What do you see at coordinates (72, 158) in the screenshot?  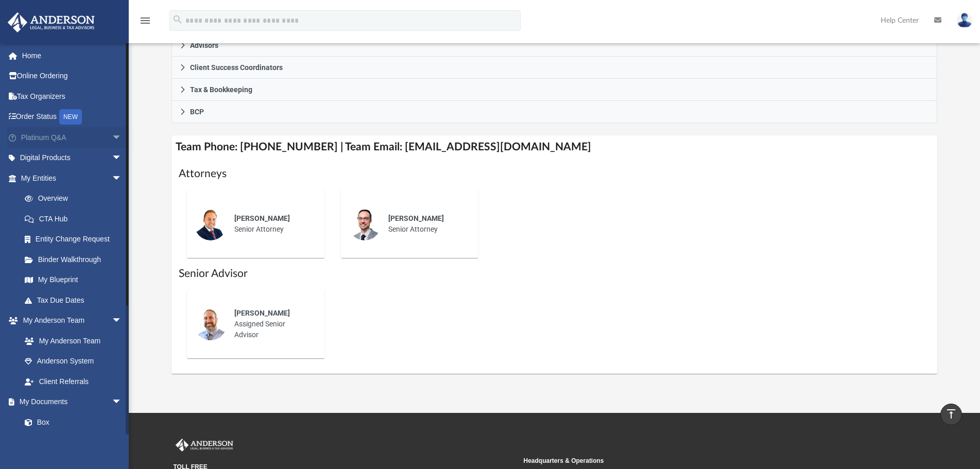 I see `a: Digital Productsarrow_drop_down` at bounding box center [72, 158].